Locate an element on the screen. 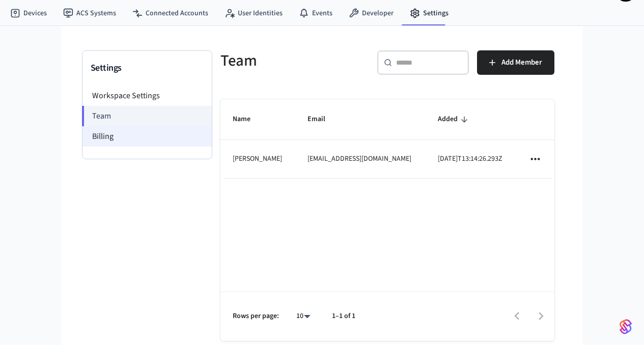 The width and height of the screenshot is (644, 345). li: Billing is located at coordinates (147, 137).